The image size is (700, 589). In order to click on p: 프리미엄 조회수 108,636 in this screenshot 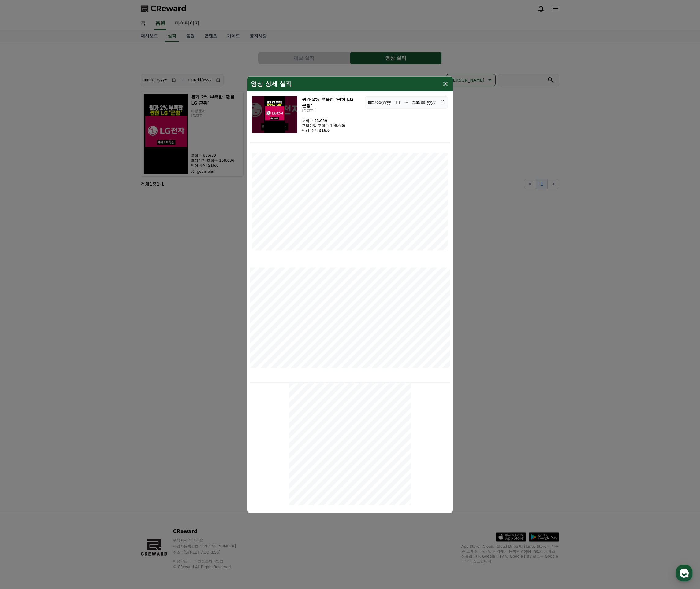, I will do `click(323, 126)`.